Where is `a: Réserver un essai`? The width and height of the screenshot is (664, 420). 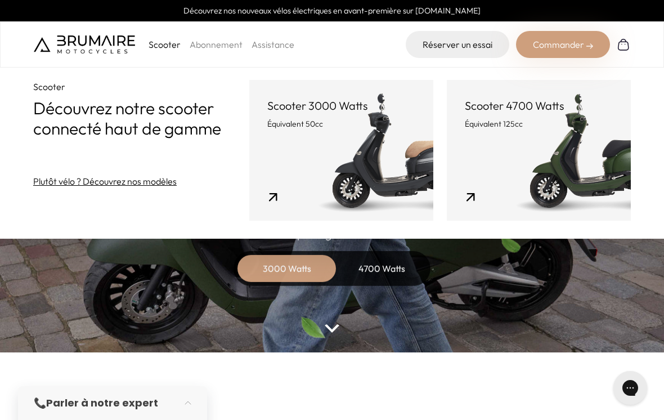
a: Réserver un essai is located at coordinates (457, 44).